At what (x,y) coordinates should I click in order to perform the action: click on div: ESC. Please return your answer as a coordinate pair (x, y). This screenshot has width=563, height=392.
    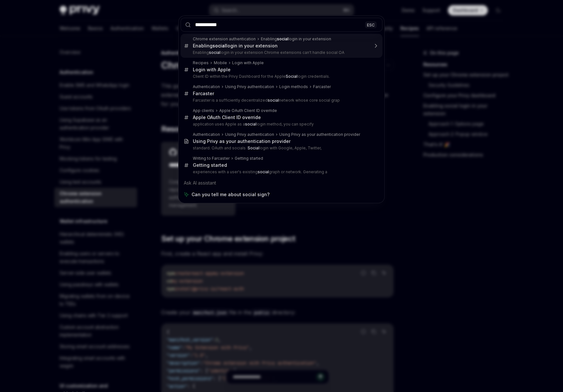
    Looking at the image, I should click on (371, 24).